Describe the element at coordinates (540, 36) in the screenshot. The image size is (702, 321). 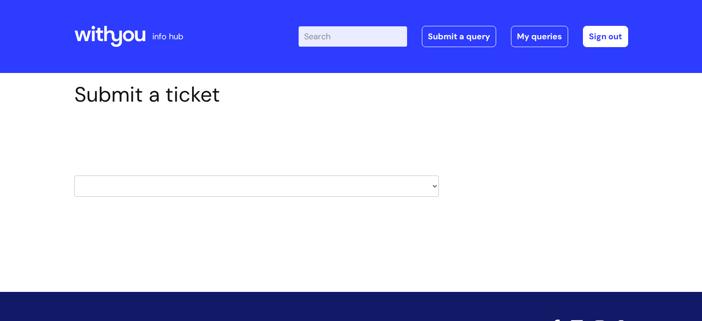
I see `a: My queries` at that location.